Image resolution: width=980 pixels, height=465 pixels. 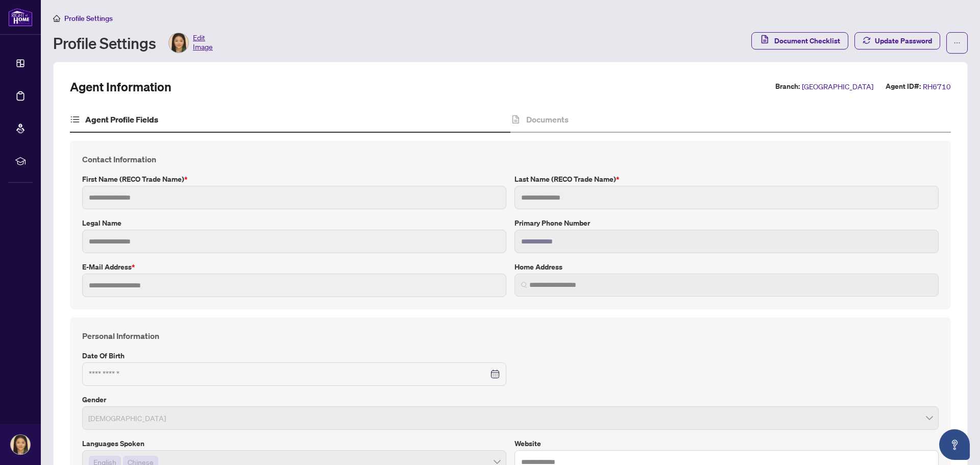 What do you see at coordinates (122, 120) in the screenshot?
I see `h4: Agent Profile Fields` at bounding box center [122, 120].